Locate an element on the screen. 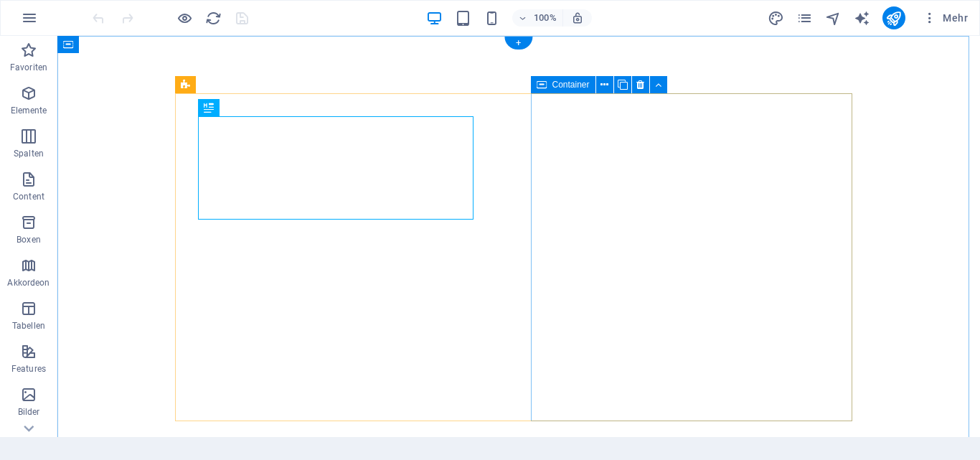  button: pages is located at coordinates (805, 18).